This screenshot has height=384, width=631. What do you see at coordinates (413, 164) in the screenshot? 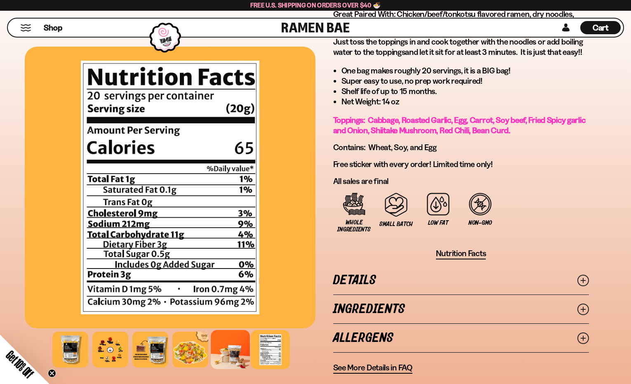
I see `span: Free sticker with every order! Limited time only!` at bounding box center [413, 164].